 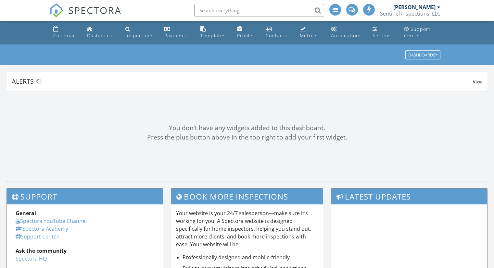 What do you see at coordinates (242, 81) in the screenshot?
I see `div: Alerts` at bounding box center [242, 81].